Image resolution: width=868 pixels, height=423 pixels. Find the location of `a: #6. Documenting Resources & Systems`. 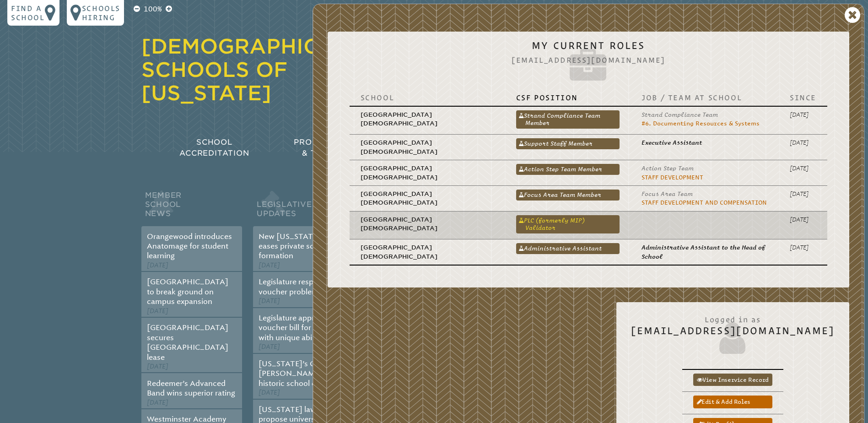

a: #6. Documenting Resources & Systems is located at coordinates (701, 123).